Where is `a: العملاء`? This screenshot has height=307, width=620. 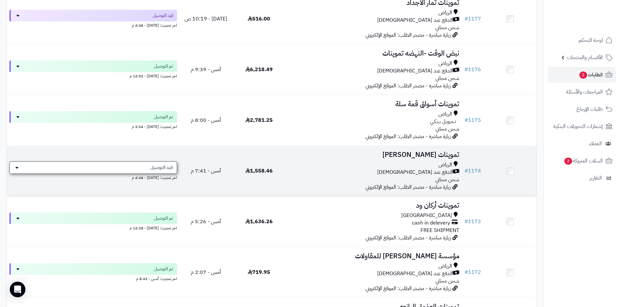
a: العملاء is located at coordinates (582, 144).